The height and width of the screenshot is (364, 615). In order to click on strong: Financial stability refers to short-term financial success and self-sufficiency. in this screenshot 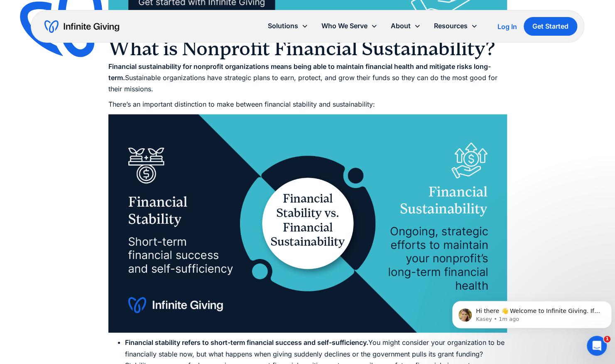, I will do `click(247, 342)`.